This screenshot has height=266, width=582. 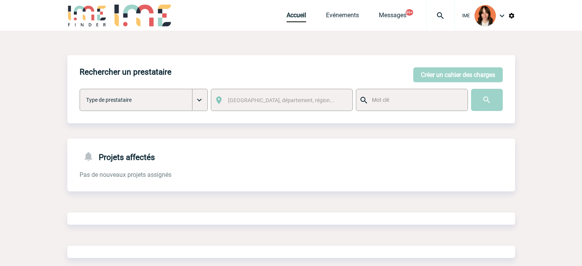 What do you see at coordinates (117, 156) in the screenshot?
I see `h4: Projets affectés` at bounding box center [117, 156].